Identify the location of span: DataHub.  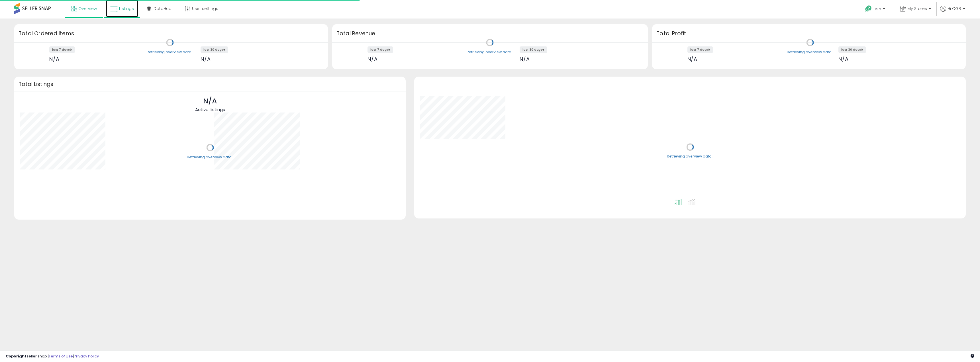
(162, 9).